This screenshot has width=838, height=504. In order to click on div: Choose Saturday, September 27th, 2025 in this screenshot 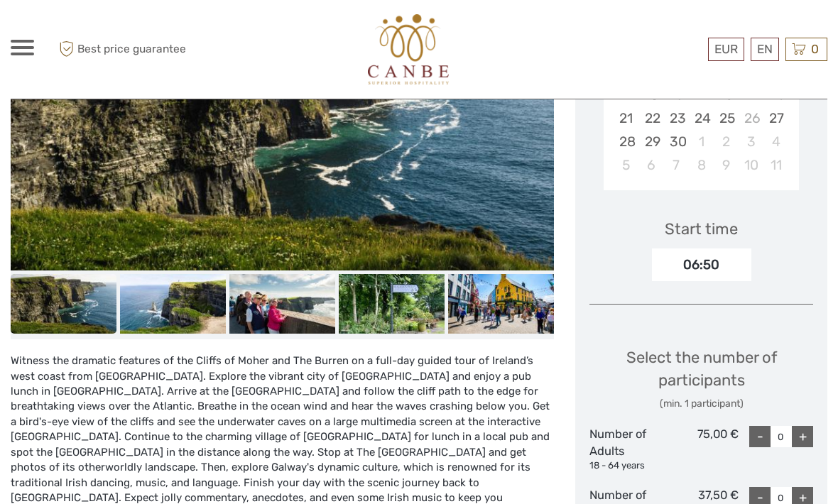, I will do `click(775, 118)`.